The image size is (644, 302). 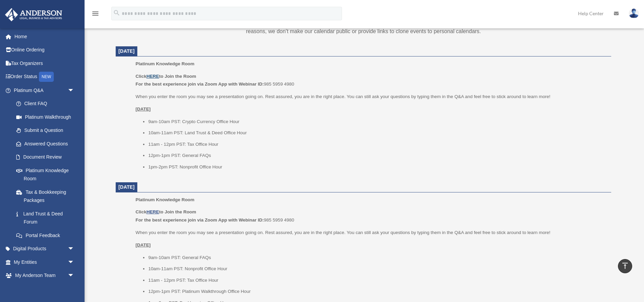 What do you see at coordinates (46, 174) in the screenshot?
I see `a: Platinum Knowledge Room` at bounding box center [46, 174].